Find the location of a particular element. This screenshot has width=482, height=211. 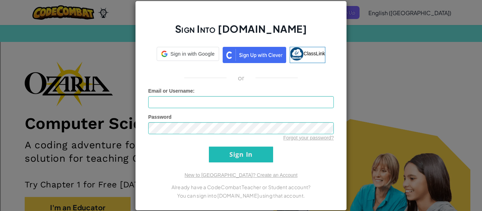

div: Sign out is located at coordinates (241, 38).